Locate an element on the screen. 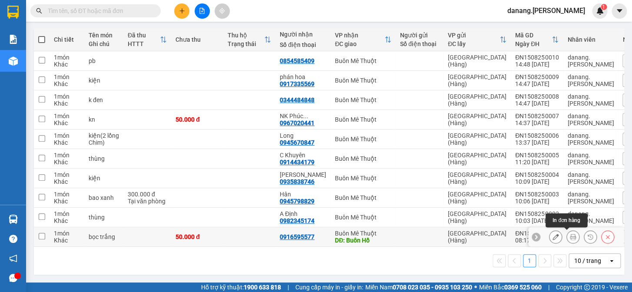  button: caret-down is located at coordinates (619, 11).